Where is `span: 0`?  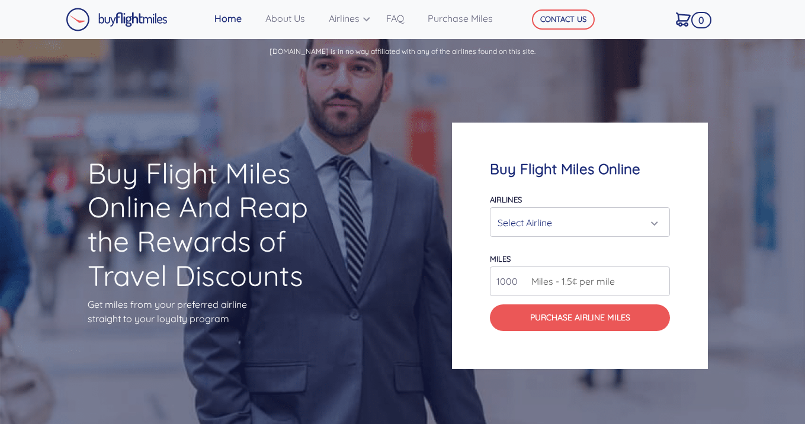 span: 0 is located at coordinates (702, 20).